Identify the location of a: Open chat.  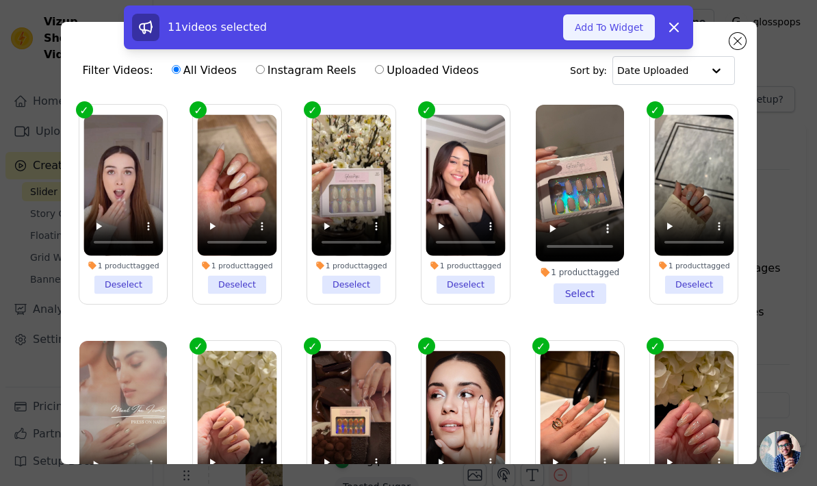
(780, 452).